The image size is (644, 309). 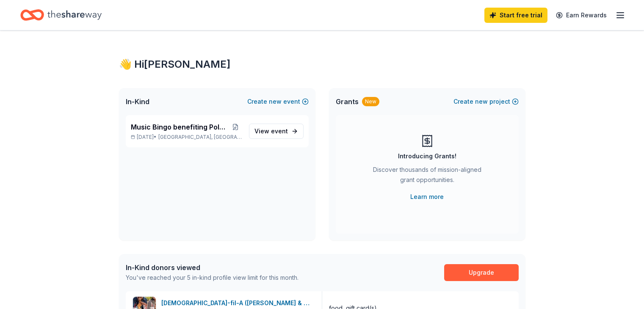 What do you see at coordinates (271, 131) in the screenshot?
I see `span: View` at bounding box center [271, 131].